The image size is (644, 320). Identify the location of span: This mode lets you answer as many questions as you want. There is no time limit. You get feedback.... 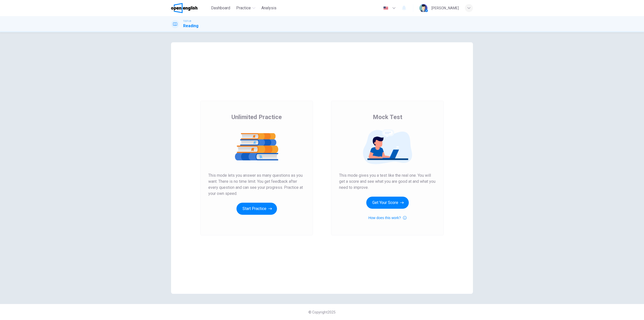
(257, 185).